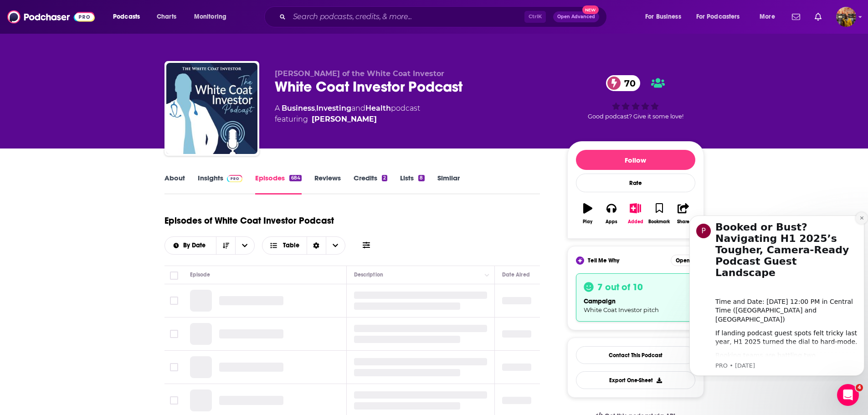 The height and width of the screenshot is (415, 868). Describe the element at coordinates (234, 178) in the screenshot. I see `img: Podchaser Pro` at that location.